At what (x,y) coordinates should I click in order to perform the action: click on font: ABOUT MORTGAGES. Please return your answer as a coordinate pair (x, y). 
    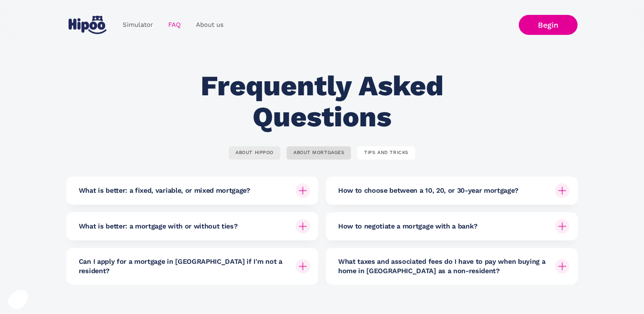
    Looking at the image, I should click on (319, 153).